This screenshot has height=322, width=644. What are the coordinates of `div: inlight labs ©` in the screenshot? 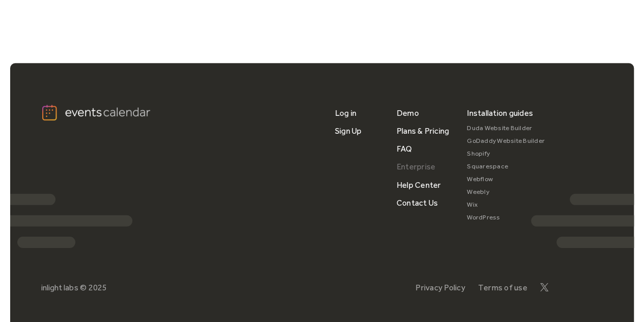 It's located at (64, 287).